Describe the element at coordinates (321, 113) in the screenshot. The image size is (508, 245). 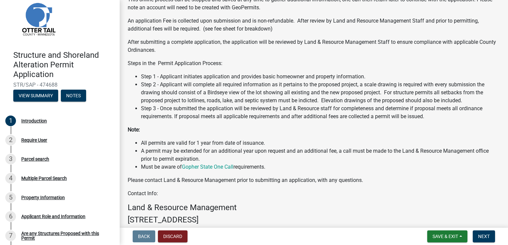
I see `li: Step 3 - Once submitted the application will be reviewed by Land & Resource staff for completenes...` at that location.